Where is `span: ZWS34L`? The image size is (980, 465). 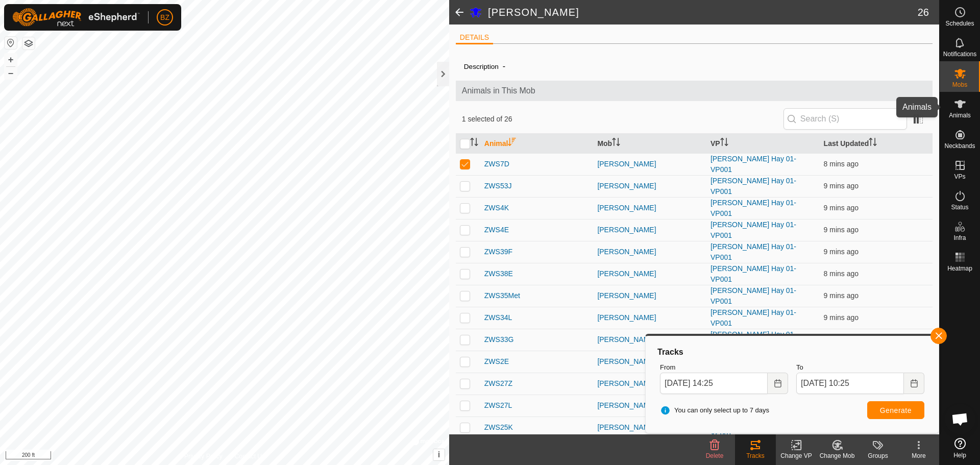
span: ZWS34L is located at coordinates (498, 317).